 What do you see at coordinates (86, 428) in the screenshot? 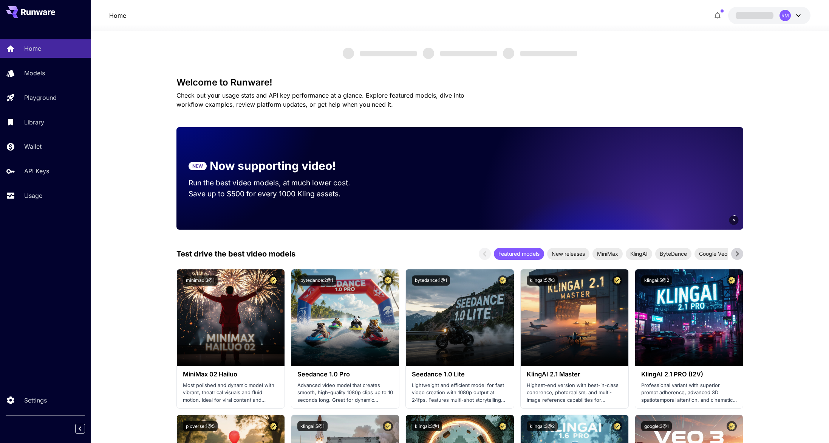
I see `div: Collapse sidebar` at bounding box center [86, 428].